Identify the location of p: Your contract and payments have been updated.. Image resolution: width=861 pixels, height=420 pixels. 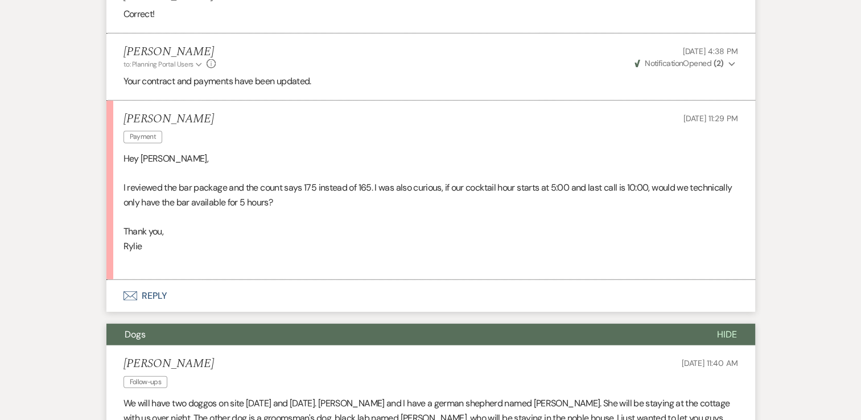
(431, 81).